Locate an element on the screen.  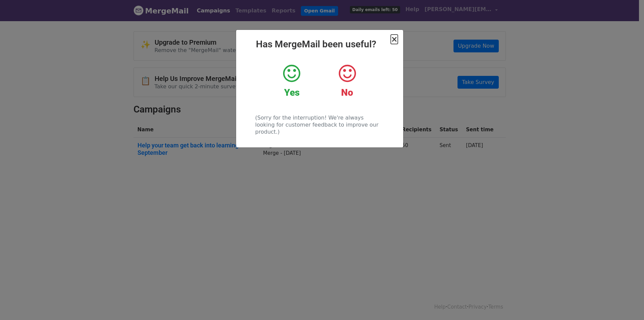
strong: No is located at coordinates (347, 92).